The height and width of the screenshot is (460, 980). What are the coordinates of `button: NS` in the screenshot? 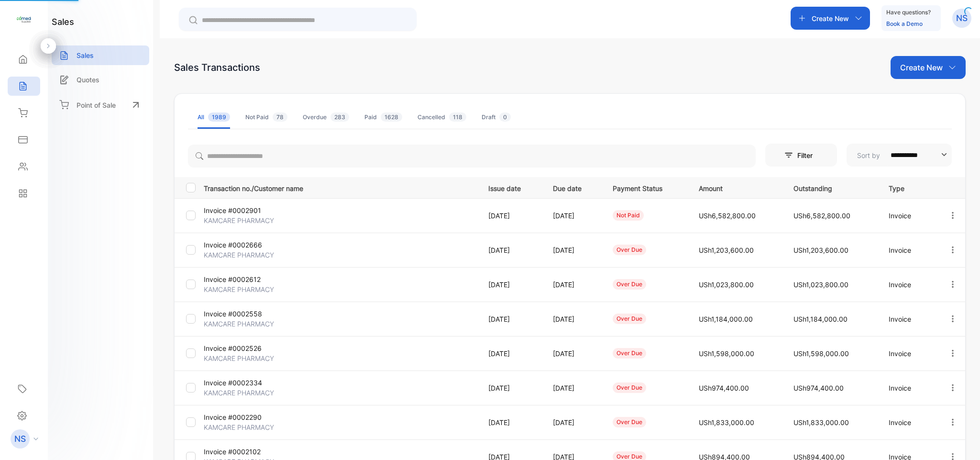 It's located at (962, 18).